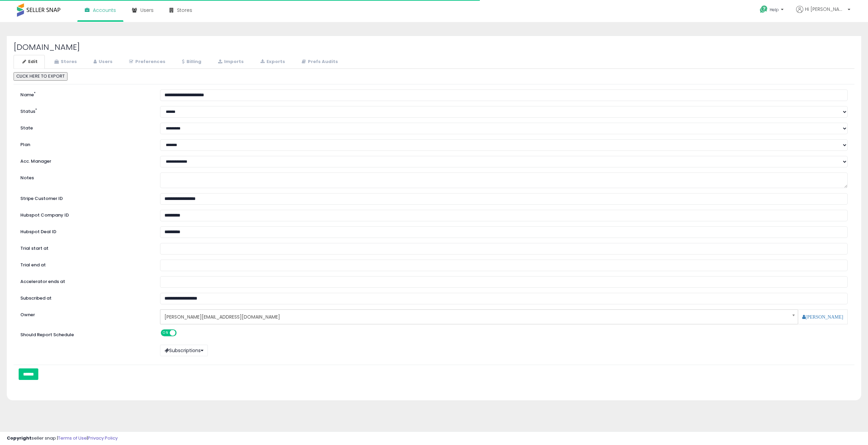 The image size is (868, 445). I want to click on label: Notes, so click(85, 177).